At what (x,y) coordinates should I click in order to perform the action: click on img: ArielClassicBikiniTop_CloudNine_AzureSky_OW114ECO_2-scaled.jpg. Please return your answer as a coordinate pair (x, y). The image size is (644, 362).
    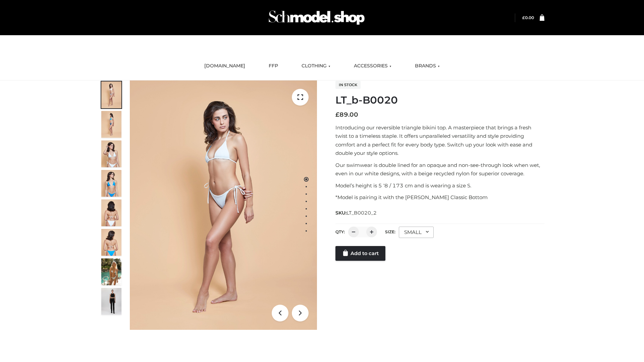
    Looking at the image, I should click on (111, 125).